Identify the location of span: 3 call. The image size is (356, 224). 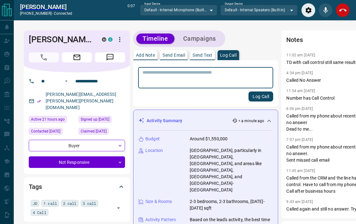
(89, 203).